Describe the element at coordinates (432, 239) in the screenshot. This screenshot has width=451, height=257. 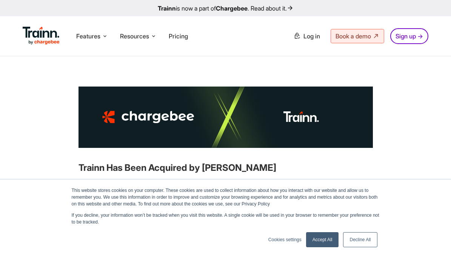
I see `div: Chat Widget` at that location.